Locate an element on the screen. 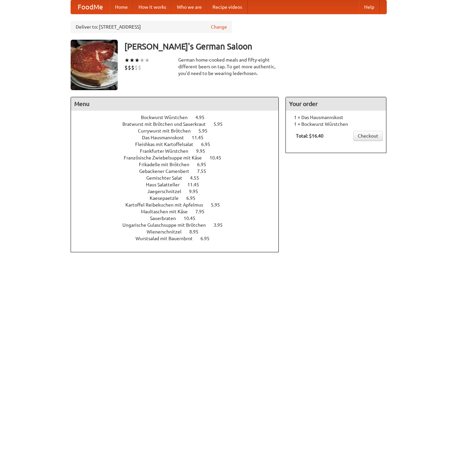 The width and height of the screenshot is (457, 476). span: Wurstsalad mit Bauernbrot is located at coordinates (167, 239).